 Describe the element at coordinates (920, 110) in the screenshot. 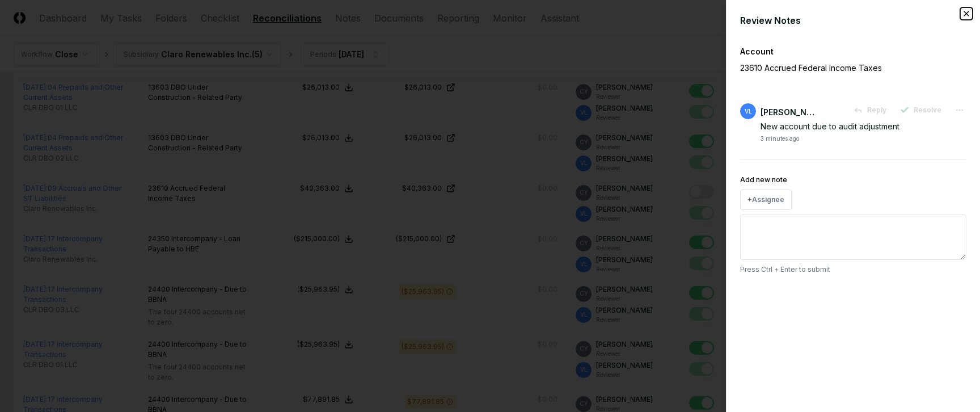

I see `button: Resolve` at that location.